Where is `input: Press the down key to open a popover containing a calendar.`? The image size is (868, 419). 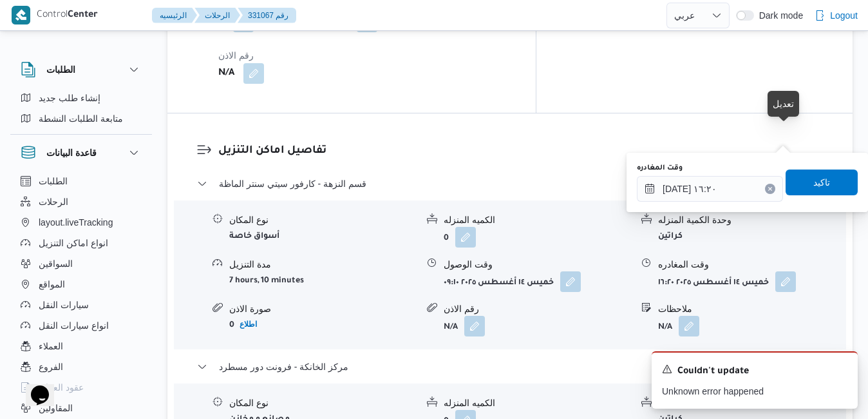
input: Press the down key to open a popover containing a calendar. is located at coordinates (710, 189).